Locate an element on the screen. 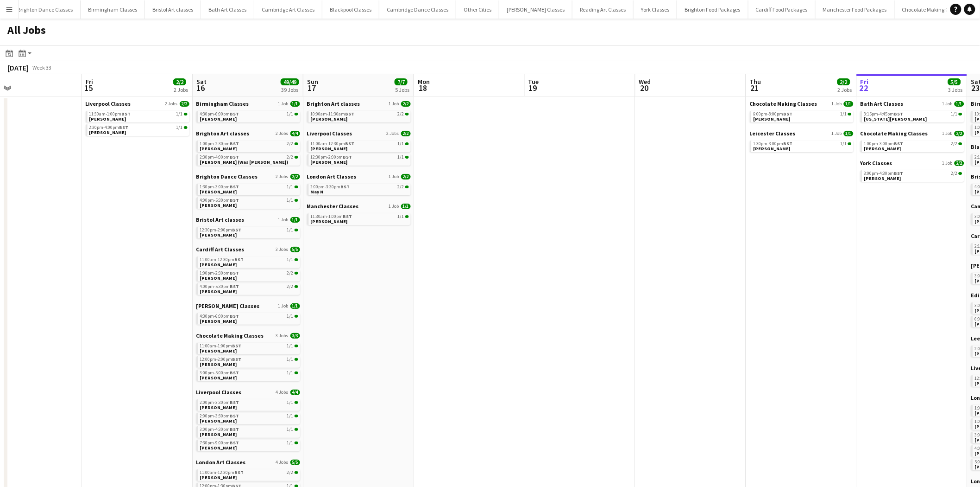 Image resolution: width=980 pixels, height=487 pixels. button: Bristol Art classes is located at coordinates (173, 10).